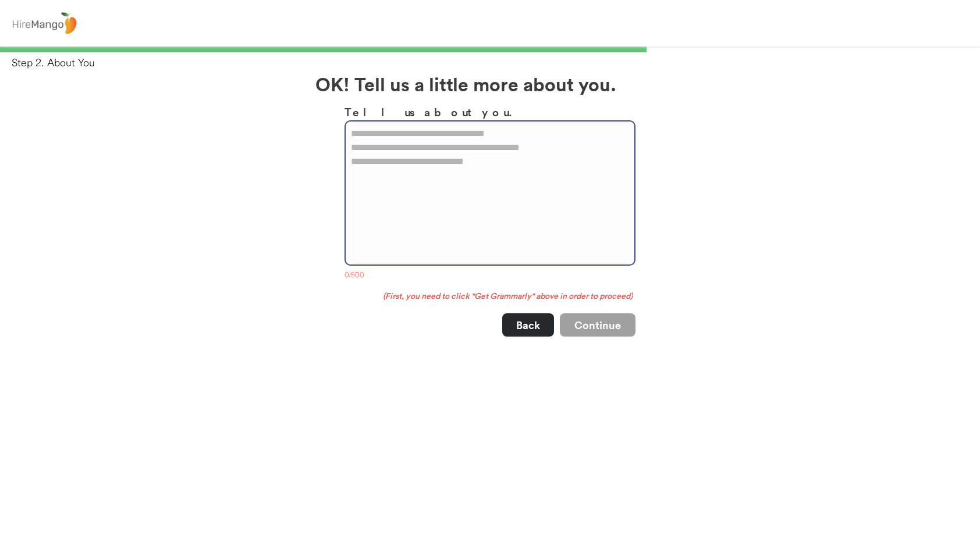  I want to click on div: (First, you need to click "Get Grammarly" above in order to proceed), so click(490, 297).